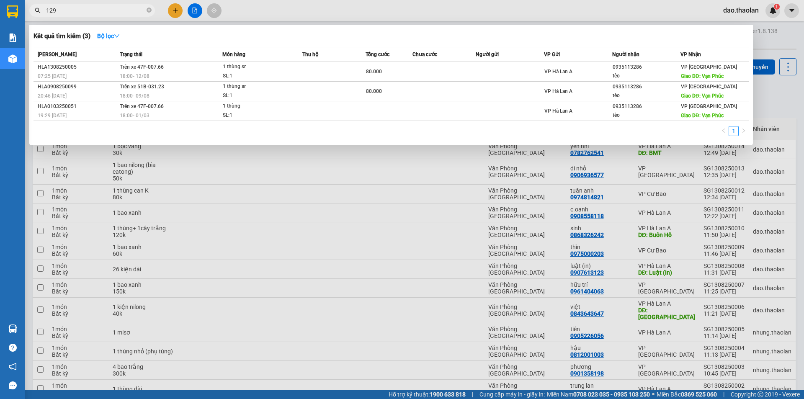 Image resolution: width=804 pixels, height=399 pixels. What do you see at coordinates (723, 131) in the screenshot?
I see `li: Previous Page` at bounding box center [723, 131].